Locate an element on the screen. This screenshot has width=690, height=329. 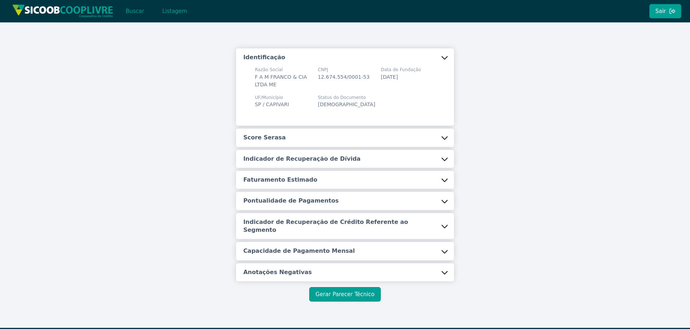
h5: Anotações Negativas is located at coordinates (277, 272).